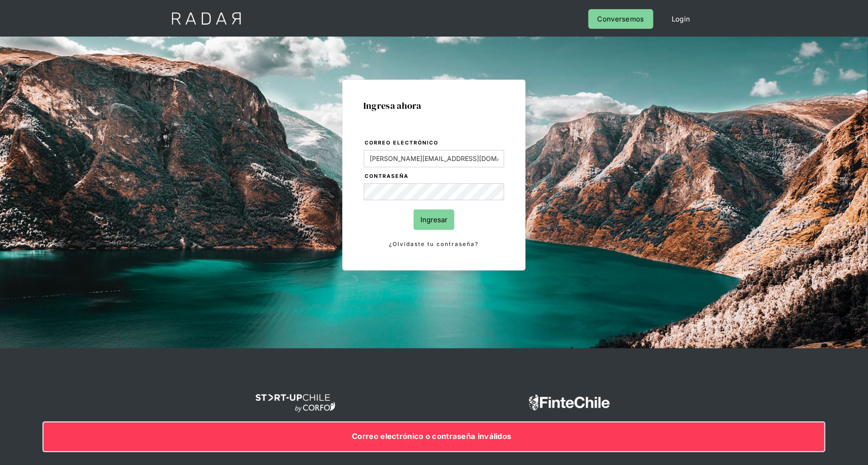 Image resolution: width=868 pixels, height=465 pixels. What do you see at coordinates (434, 245) in the screenshot?
I see `a: ¿Olvidaste tu contraseña?` at bounding box center [434, 245].